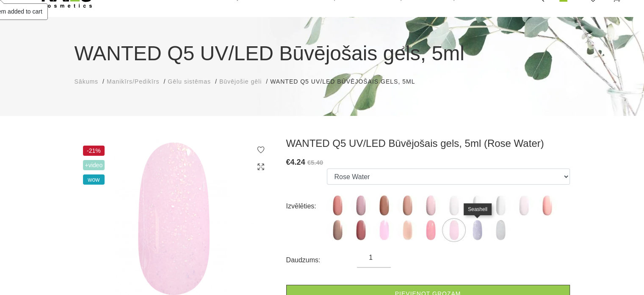 Image resolution: width=644 pixels, height=295 pixels. What do you see at coordinates (240, 82) in the screenshot?
I see `a: Būvējošie gēli` at bounding box center [240, 82].